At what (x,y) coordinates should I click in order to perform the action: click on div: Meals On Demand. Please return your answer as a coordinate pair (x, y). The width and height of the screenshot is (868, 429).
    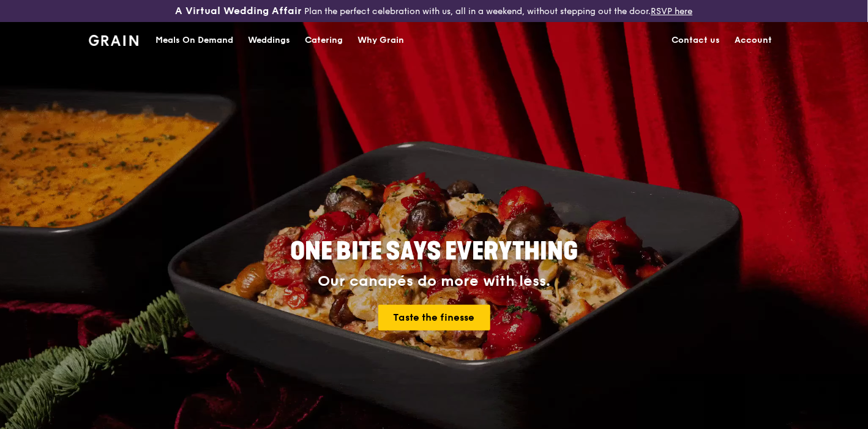
    Looking at the image, I should click on (194, 41).